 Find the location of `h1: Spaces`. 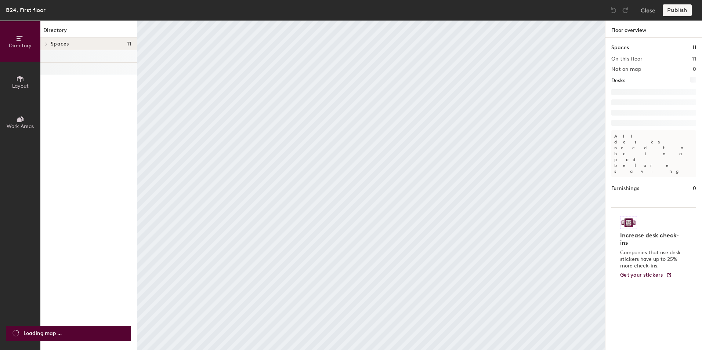

h1: Spaces is located at coordinates (620, 48).